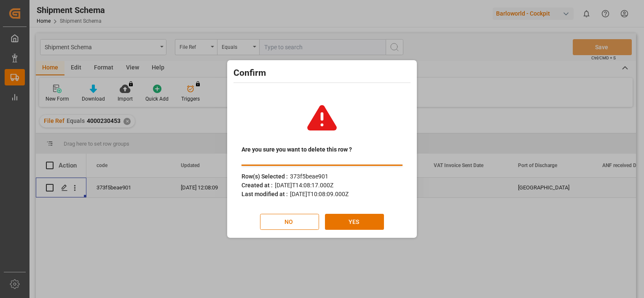 The height and width of the screenshot is (298, 644). Describe the element at coordinates (297, 149) in the screenshot. I see `span: Are you sure you want to delete this row ?` at that location.